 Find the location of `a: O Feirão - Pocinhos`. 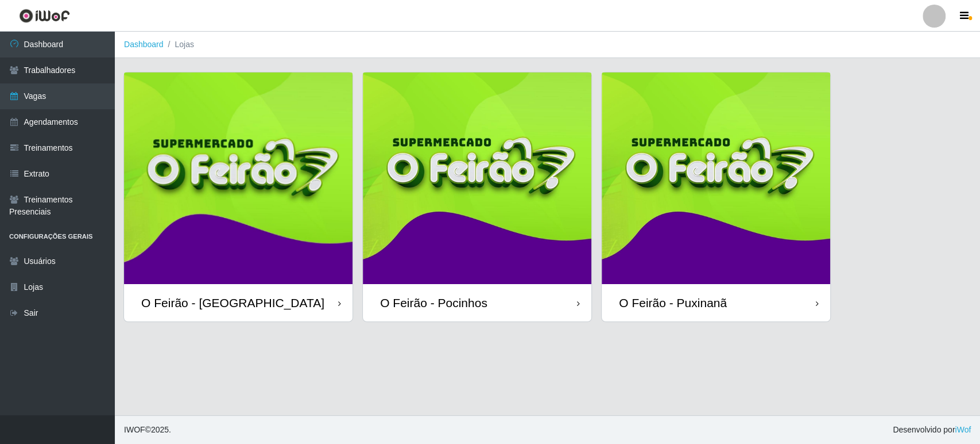

a: O Feirão - Pocinhos is located at coordinates (477, 196).